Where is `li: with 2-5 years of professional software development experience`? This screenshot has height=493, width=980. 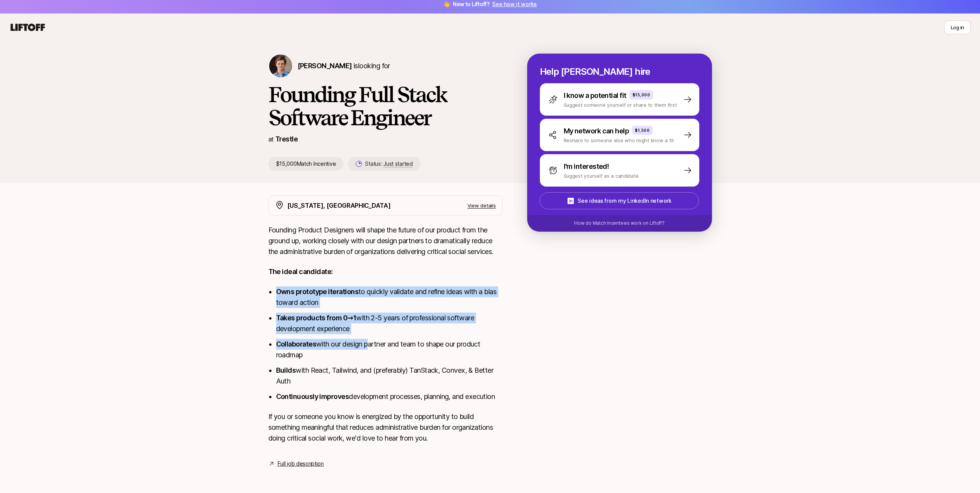 li: with 2-5 years of professional software development experience is located at coordinates (390, 324).